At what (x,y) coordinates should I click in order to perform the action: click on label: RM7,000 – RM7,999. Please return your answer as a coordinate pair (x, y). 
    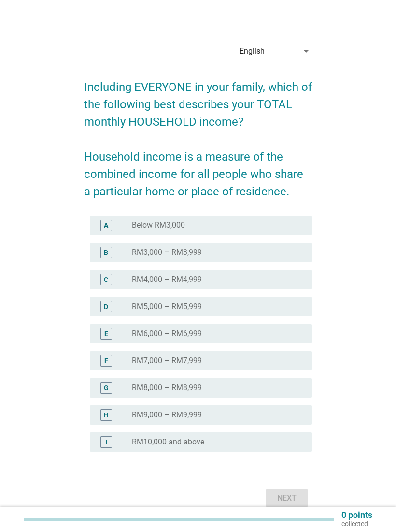
    Looking at the image, I should click on (167, 361).